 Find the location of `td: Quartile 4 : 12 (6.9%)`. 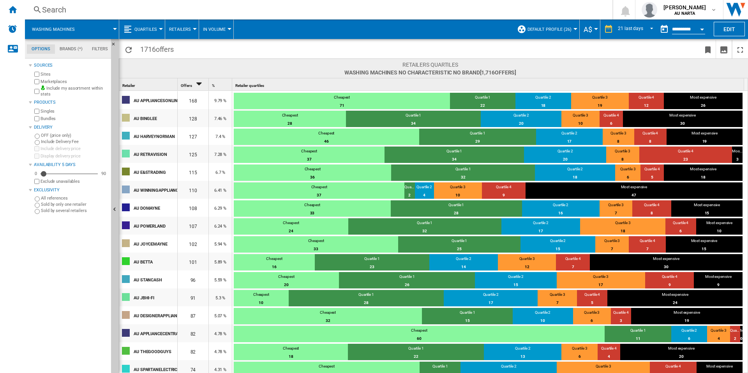

td: Quartile 4 : 12 (6.9%) is located at coordinates (646, 102).